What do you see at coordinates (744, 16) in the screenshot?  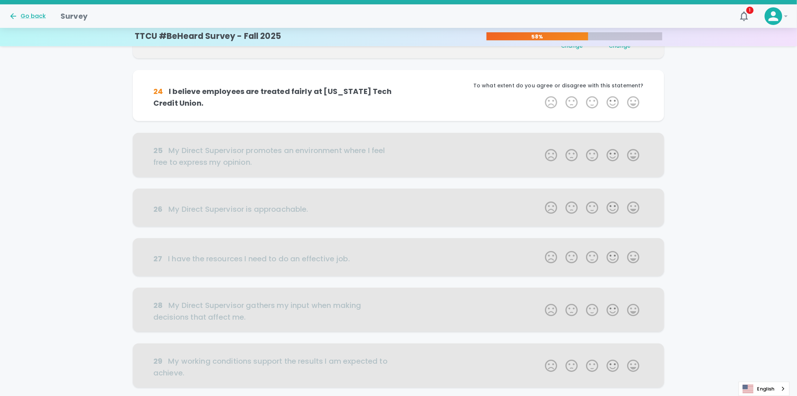 I see `button: 1` at bounding box center [744, 16].